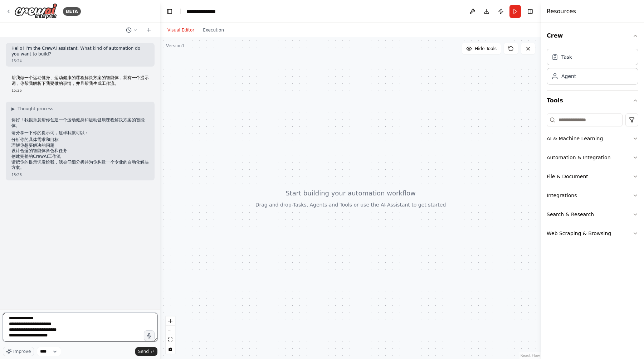 Image resolution: width=644 pixels, height=359 pixels. What do you see at coordinates (593, 35) in the screenshot?
I see `button: Crew` at bounding box center [593, 35].